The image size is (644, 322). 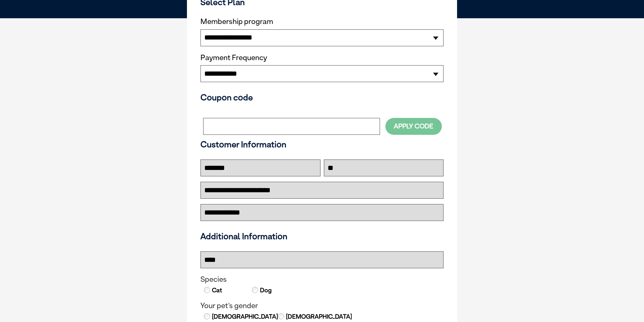 What do you see at coordinates (322, 144) in the screenshot?
I see `h3: Customer Information` at bounding box center [322, 144].